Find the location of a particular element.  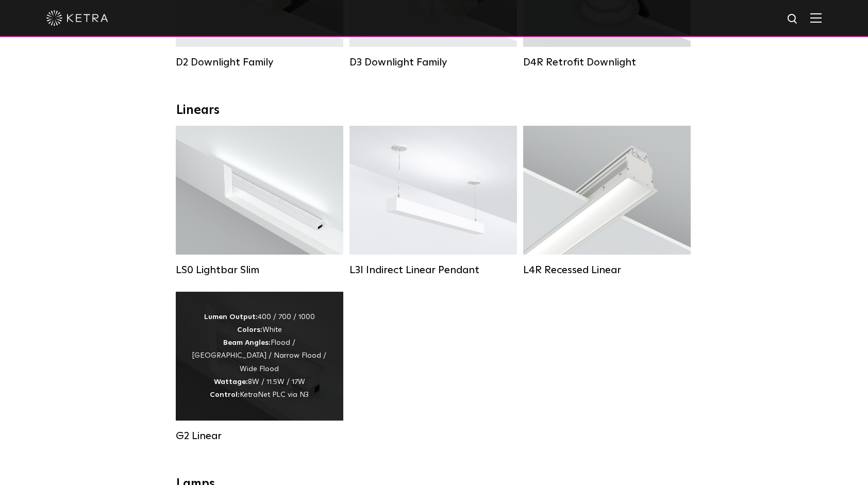

div: L3I Indirect Linear Pendant is located at coordinates (433, 270).